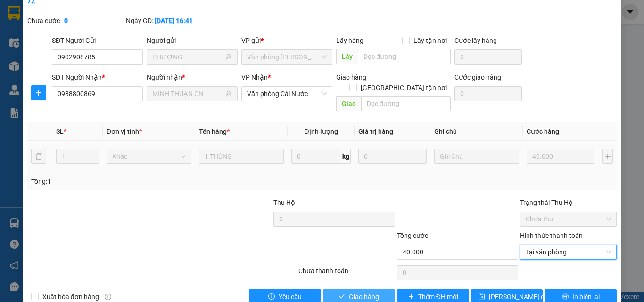 This screenshot has width=644, height=302. Describe the element at coordinates (488, 94) in the screenshot. I see `input: Cước giao hàng` at that location.